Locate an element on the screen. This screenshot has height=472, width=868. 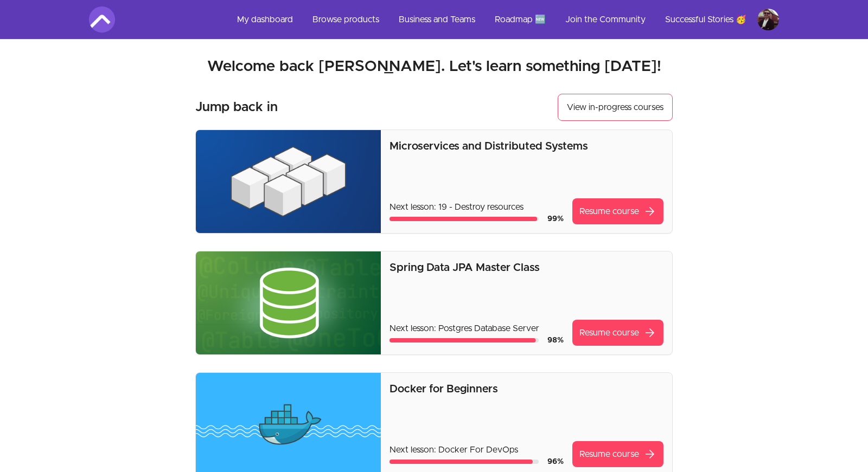
nav: Main is located at coordinates (503, 20).